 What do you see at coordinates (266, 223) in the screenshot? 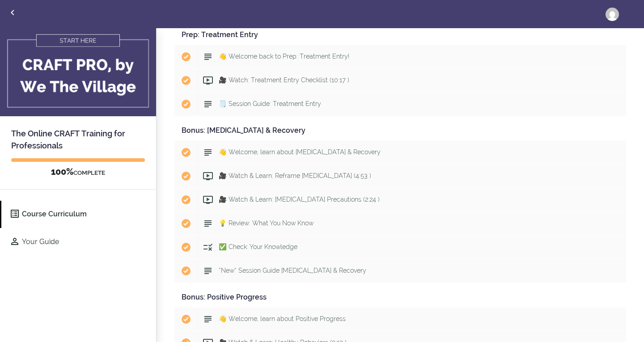
I see `span: 💡 Review: What You Now Know` at bounding box center [266, 223].